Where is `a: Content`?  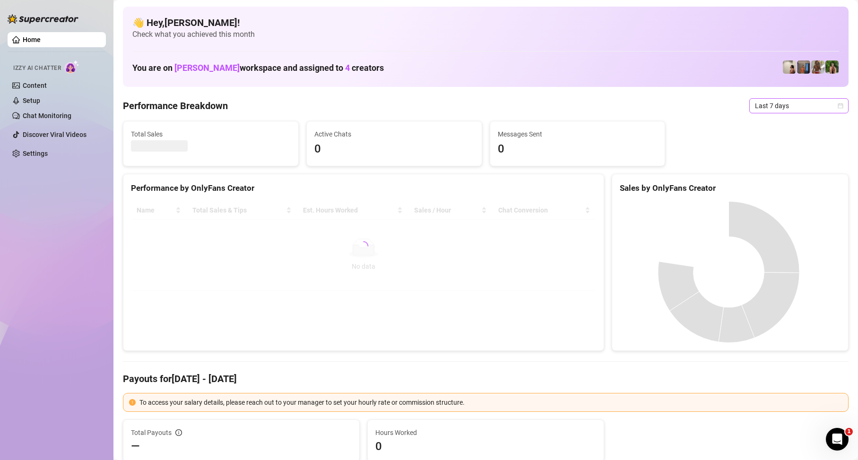
a: Content is located at coordinates (35, 86).